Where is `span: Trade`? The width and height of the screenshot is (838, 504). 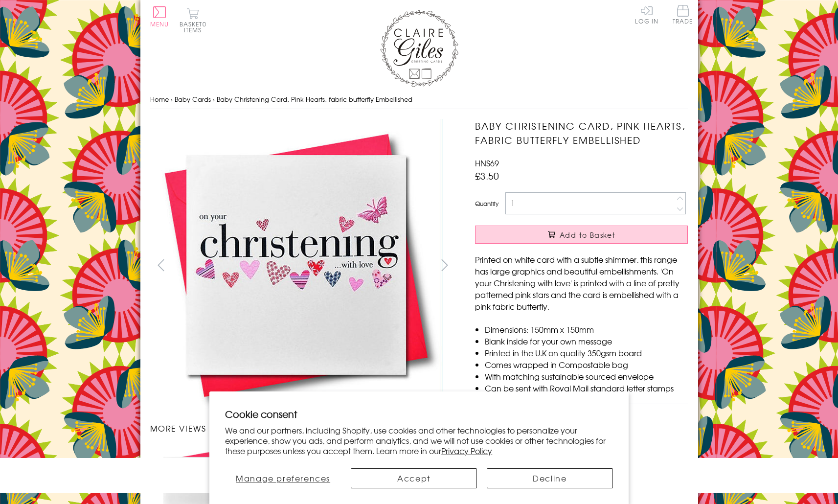 span: Trade is located at coordinates (683, 14).